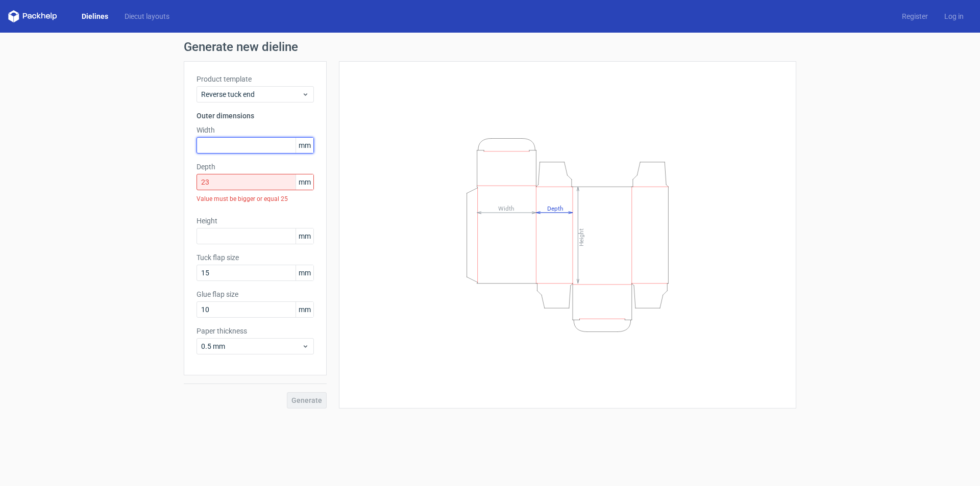 This screenshot has width=980, height=486. Describe the element at coordinates (255, 331) in the screenshot. I see `label: Paper thickness` at that location.